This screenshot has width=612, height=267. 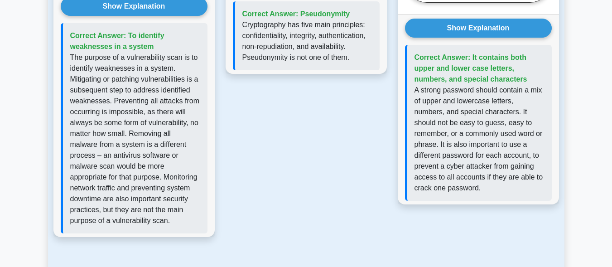 What do you see at coordinates (296, 14) in the screenshot?
I see `span: Correct Answer: Pseudonymity` at bounding box center [296, 14].